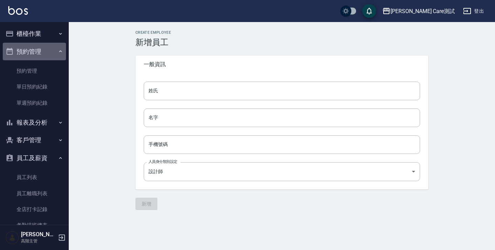  Describe the element at coordinates (34, 34) in the screenshot. I see `button: 櫃檯作業` at that location.